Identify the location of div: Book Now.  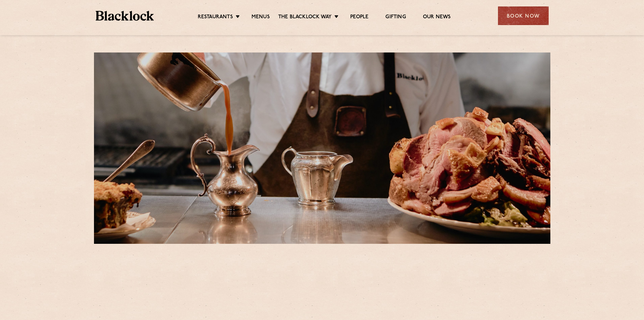
(523, 15).